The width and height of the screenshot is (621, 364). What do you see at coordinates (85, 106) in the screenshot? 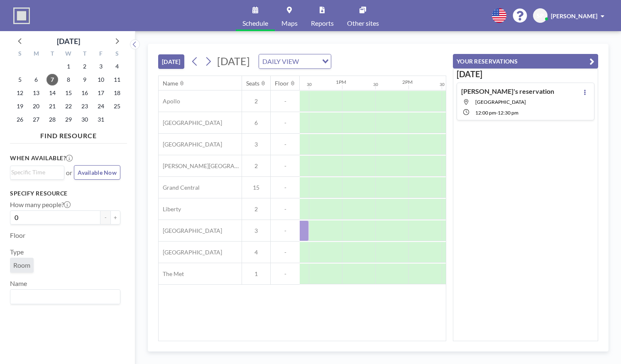
I see `span: Thursday, October 23, 2025` at bounding box center [85, 106].